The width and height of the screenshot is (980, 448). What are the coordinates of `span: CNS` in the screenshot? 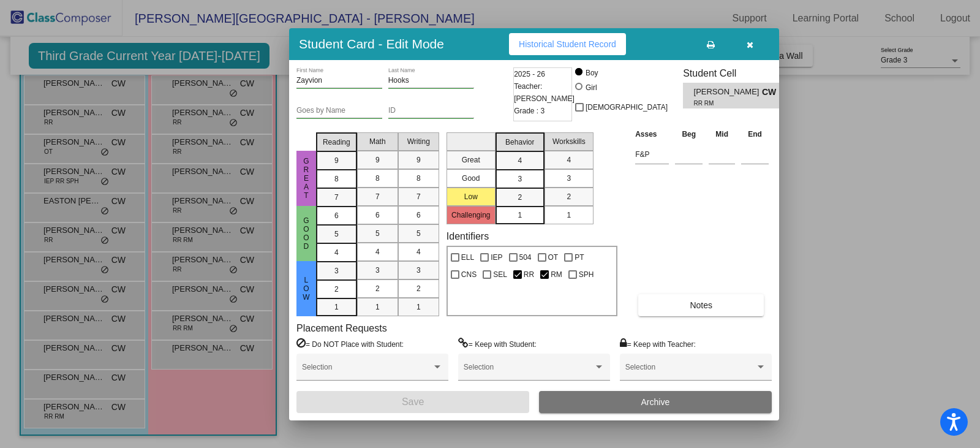 It's located at (469, 274).